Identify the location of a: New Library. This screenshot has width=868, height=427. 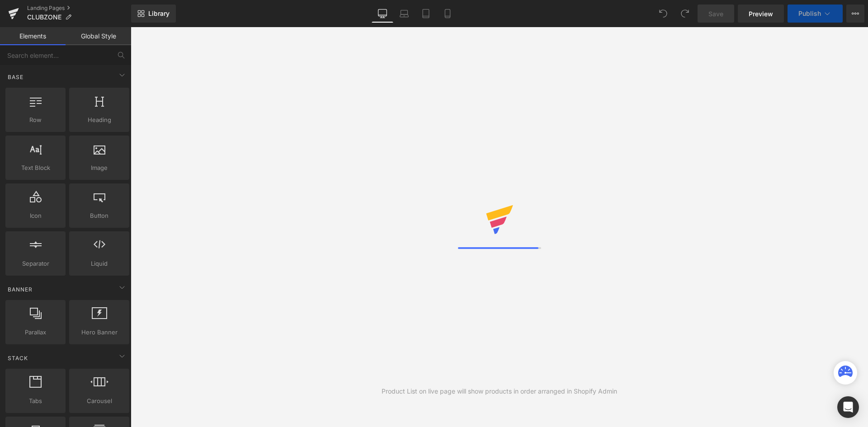
(154, 14).